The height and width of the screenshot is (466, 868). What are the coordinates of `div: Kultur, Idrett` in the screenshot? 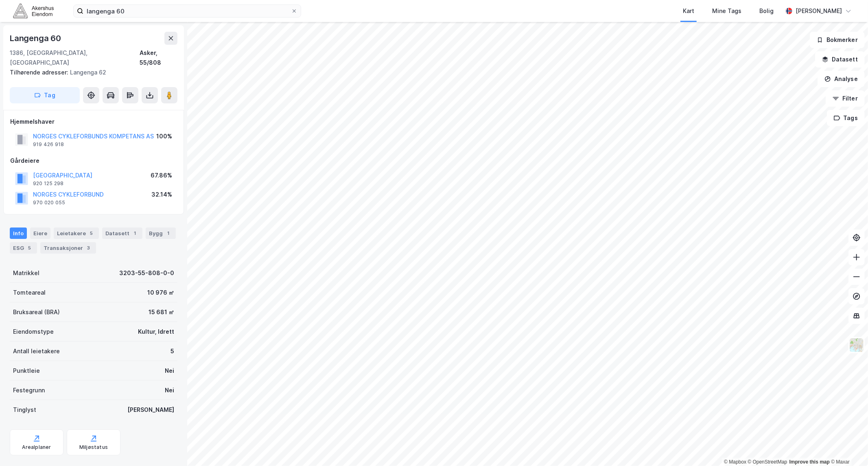 It's located at (156, 332).